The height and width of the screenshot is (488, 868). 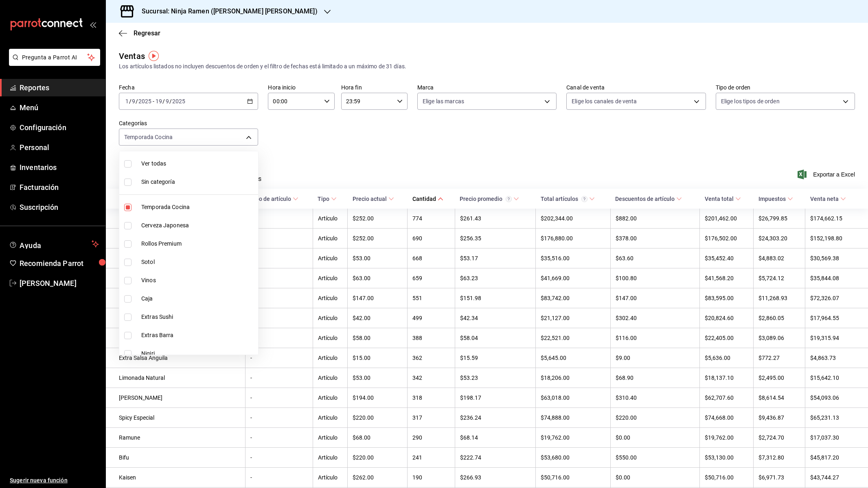 I want to click on span: Extras Sushi, so click(x=198, y=317).